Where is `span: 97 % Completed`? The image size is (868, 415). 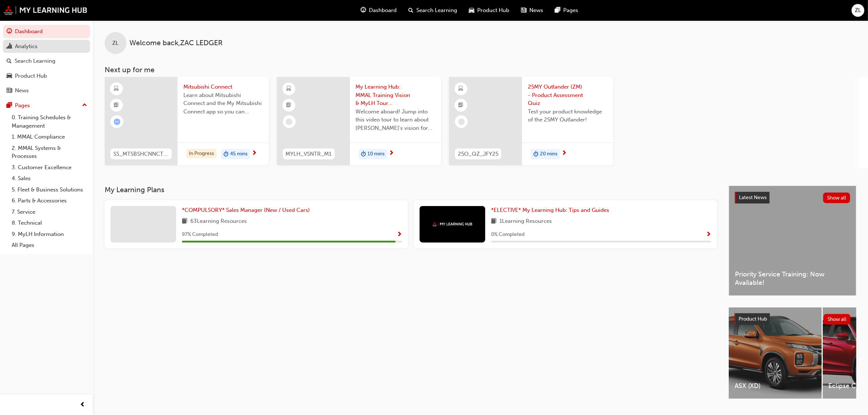
span: 97 % Completed is located at coordinates (200, 235).